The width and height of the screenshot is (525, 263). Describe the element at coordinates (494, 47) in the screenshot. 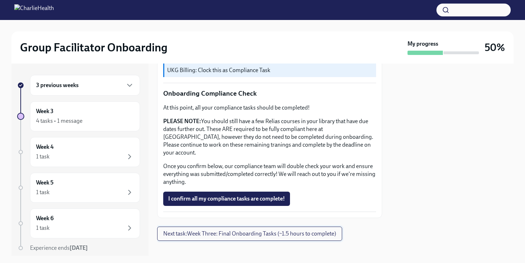

I see `h3: 50%` at that location.